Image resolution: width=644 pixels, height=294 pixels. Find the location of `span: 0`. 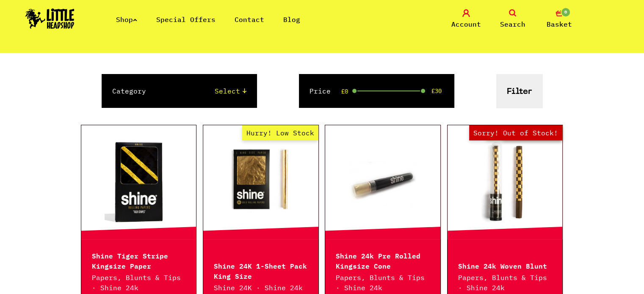

span: 0 is located at coordinates (566, 12).